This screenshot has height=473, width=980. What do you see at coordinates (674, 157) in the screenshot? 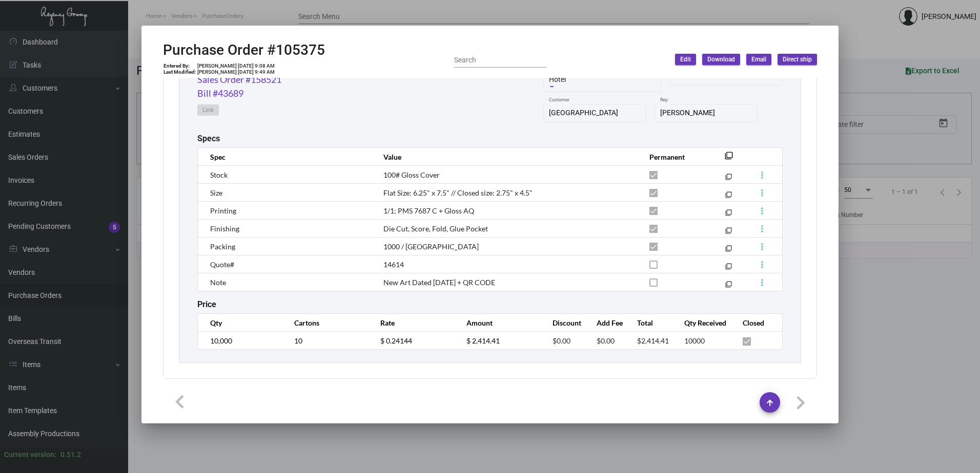
I see `th: Permanent` at bounding box center [674, 157].